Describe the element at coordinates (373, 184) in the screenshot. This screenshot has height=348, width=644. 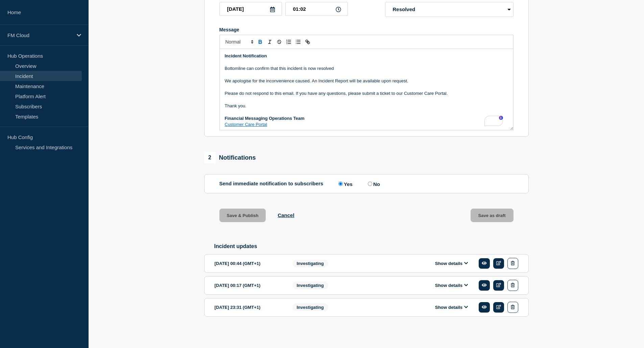
I see `label: No` at that location.